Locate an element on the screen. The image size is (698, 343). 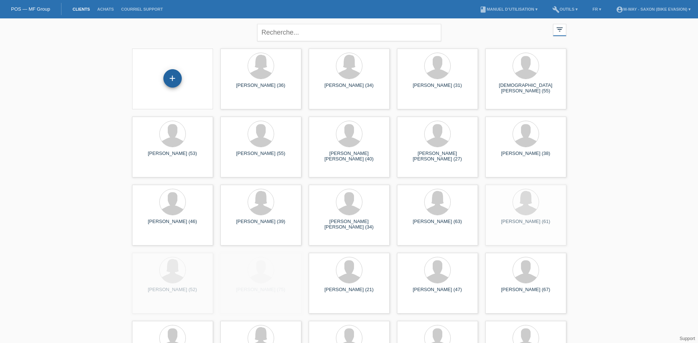
a: Support is located at coordinates (687, 338).